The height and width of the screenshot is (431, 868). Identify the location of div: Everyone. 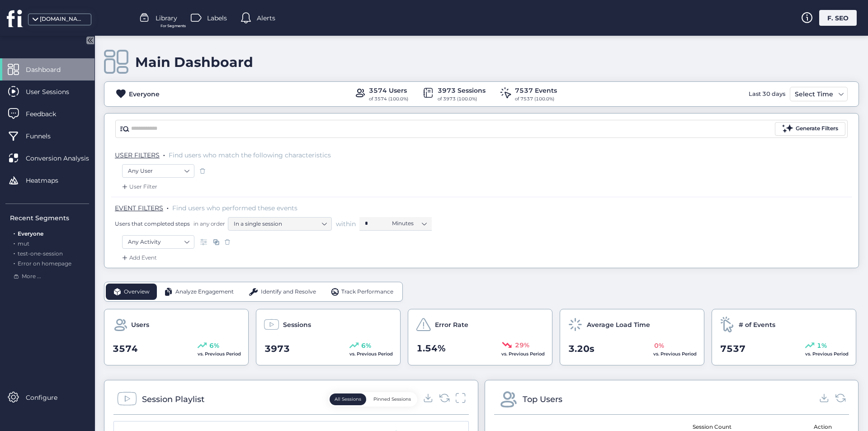
(144, 94).